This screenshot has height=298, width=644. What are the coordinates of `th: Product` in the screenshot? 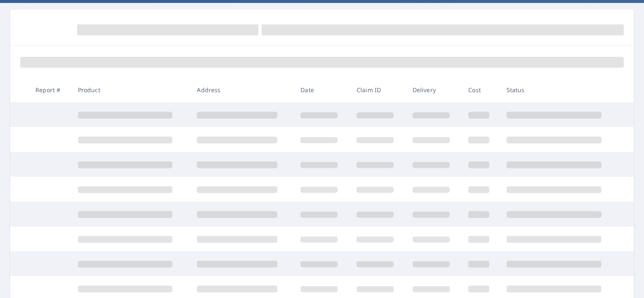 It's located at (130, 89).